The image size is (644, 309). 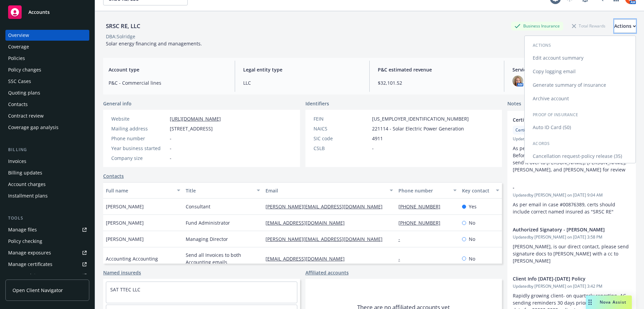 What do you see at coordinates (208, 222) in the screenshot?
I see `span: Fund Administrator` at bounding box center [208, 222].